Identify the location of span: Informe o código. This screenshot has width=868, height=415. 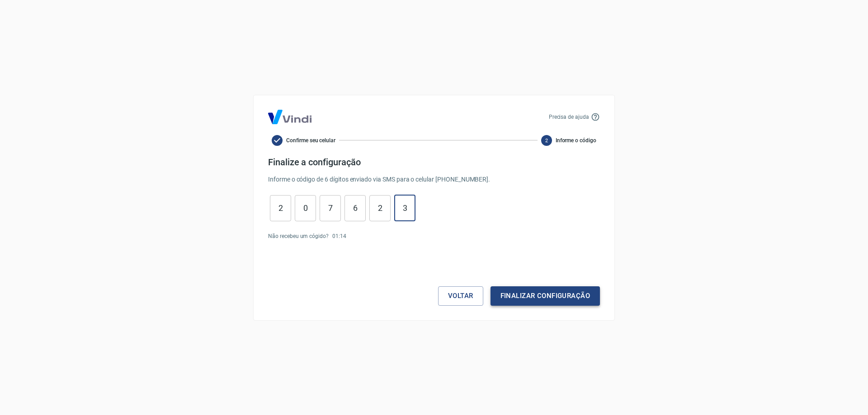
(576, 141).